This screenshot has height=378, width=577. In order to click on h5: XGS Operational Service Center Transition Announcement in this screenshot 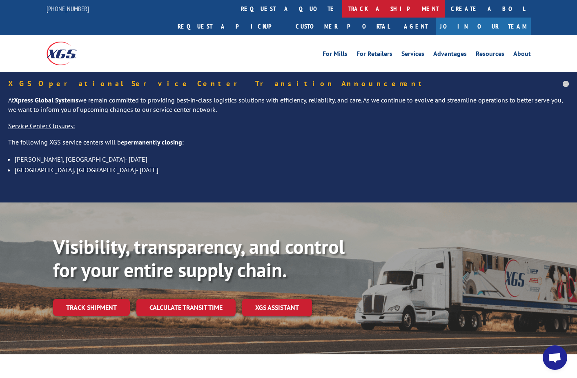, I will do `click(288, 84)`.